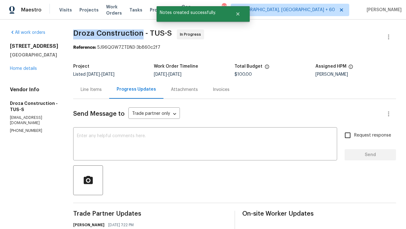 This screenshot has width=406, height=229. Describe the element at coordinates (154, 114) in the screenshot. I see `div: Trade partner only` at that location.